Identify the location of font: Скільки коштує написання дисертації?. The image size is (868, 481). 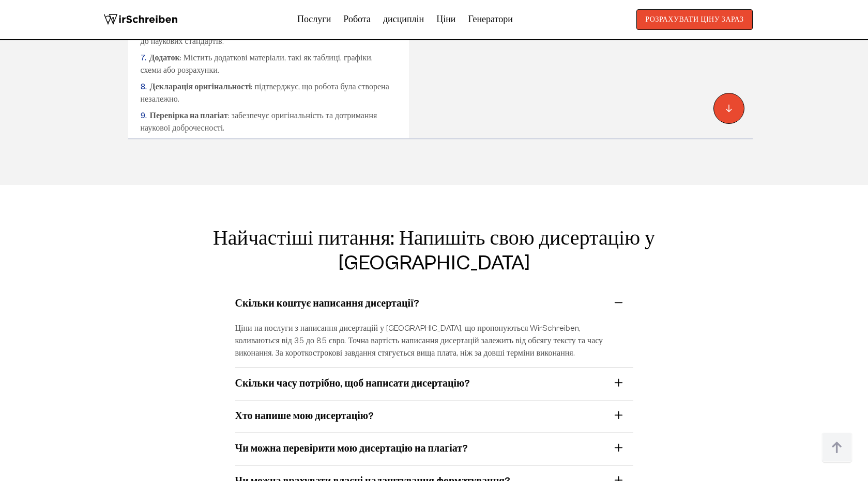
(327, 304).